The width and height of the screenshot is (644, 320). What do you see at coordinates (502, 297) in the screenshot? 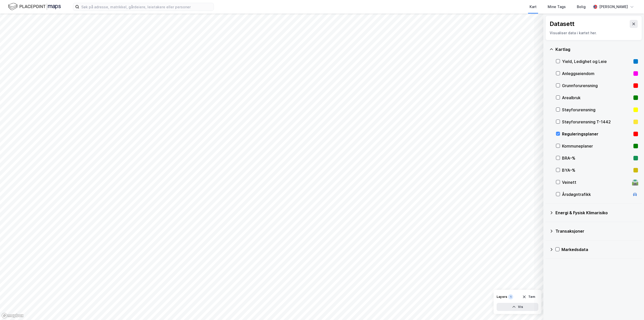
I see `div: Layers` at bounding box center [502, 297].